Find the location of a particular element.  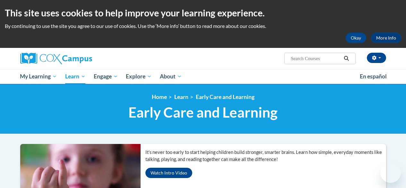

button: Search is located at coordinates (346, 58).